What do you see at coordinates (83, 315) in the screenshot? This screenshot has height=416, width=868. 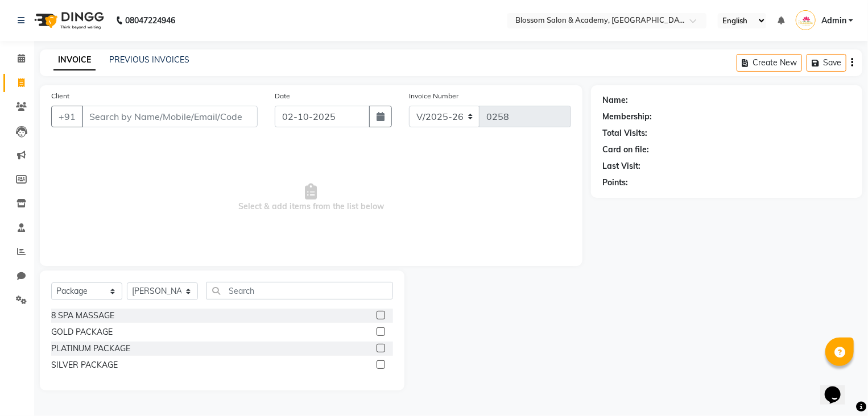 I see `div: 8 SPA MASSAGE` at bounding box center [83, 315].